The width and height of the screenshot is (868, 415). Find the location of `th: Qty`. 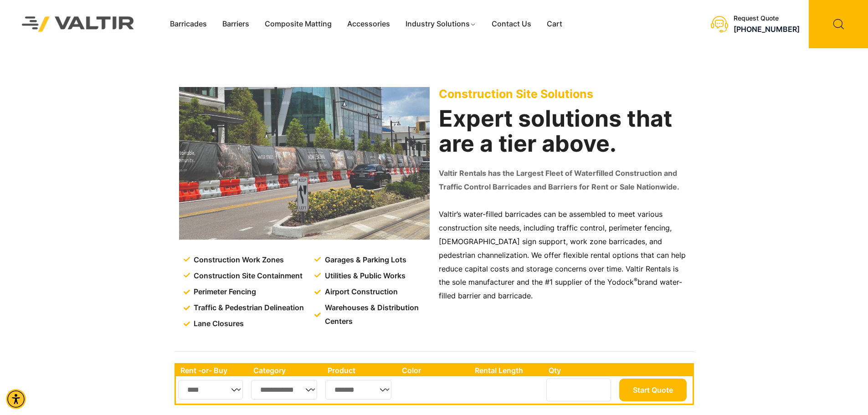

th: Qty is located at coordinates (580, 371).